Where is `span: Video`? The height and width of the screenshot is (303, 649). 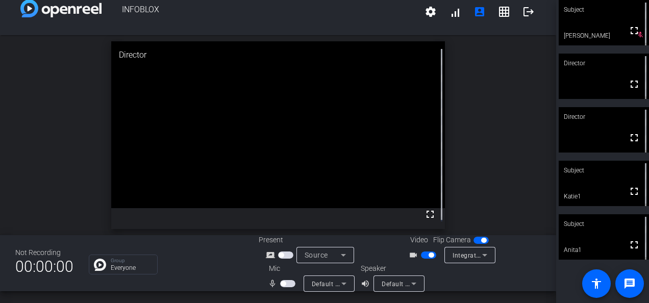
span: Video is located at coordinates (419, 240).